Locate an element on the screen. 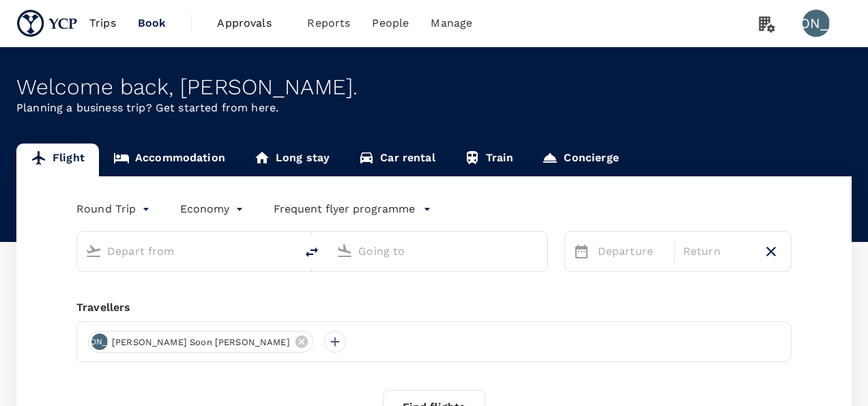 This screenshot has height=406, width=868. img: YCP SG Pte. Ltd. is located at coordinates (47, 24).